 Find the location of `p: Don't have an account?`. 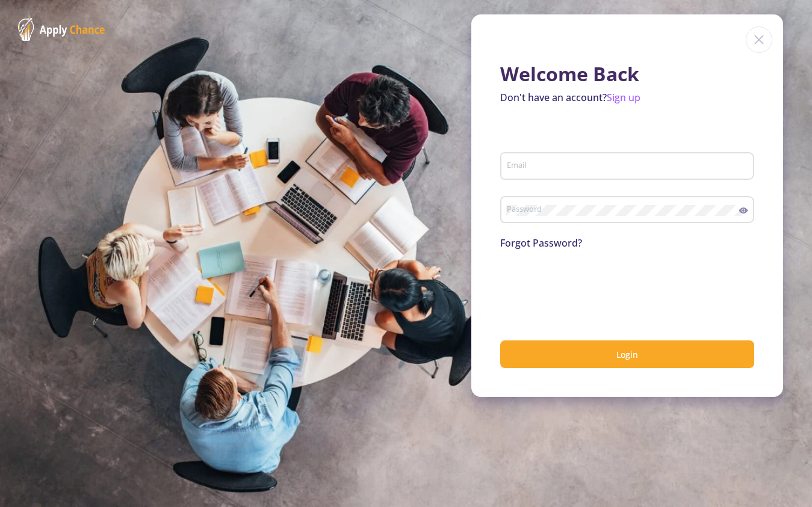

p: Don't have an account? is located at coordinates (627, 97).